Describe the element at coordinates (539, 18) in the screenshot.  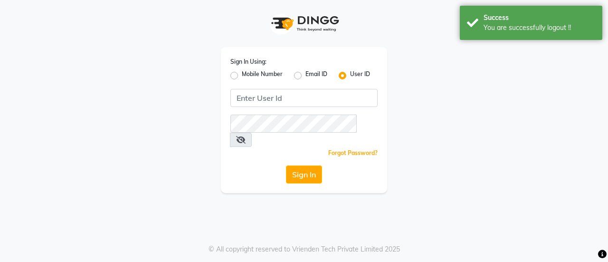
I see `div: Success` at that location.